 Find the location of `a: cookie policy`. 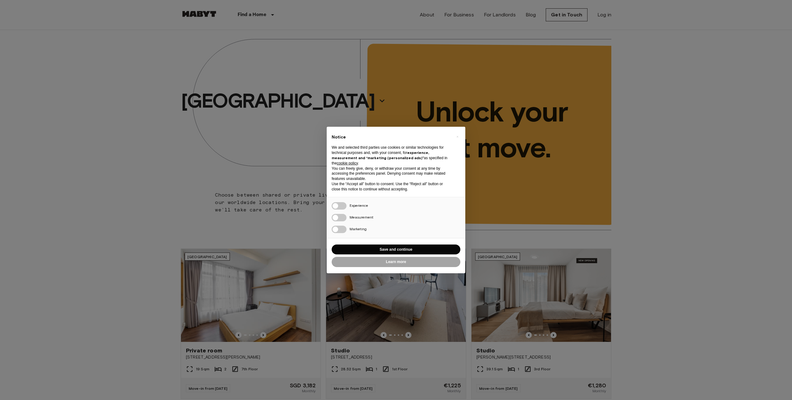

a: cookie policy is located at coordinates (347, 163).